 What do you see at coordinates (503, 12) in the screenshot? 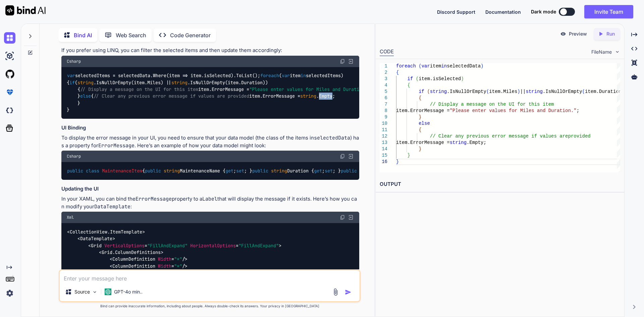
I see `span: Documentation` at bounding box center [503, 12].